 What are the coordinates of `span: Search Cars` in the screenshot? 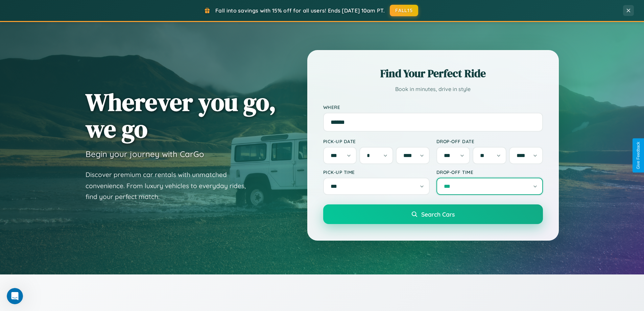 It's located at (438, 214).